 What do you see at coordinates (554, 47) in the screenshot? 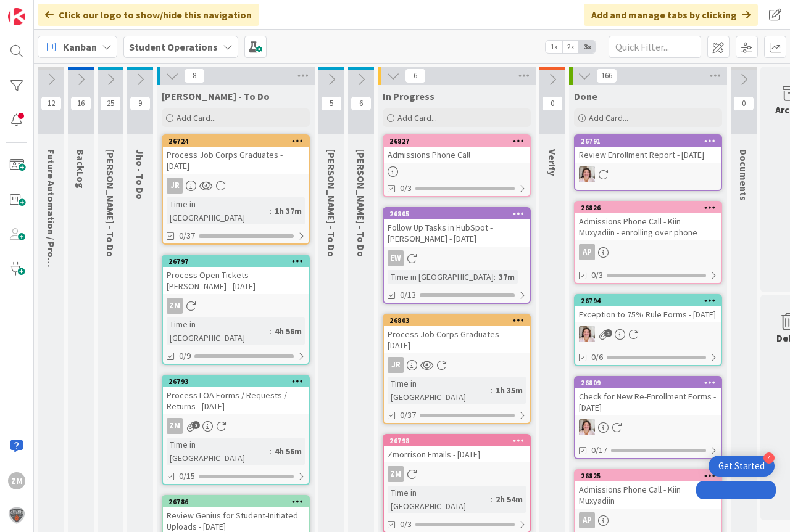
I see `span: 1x` at bounding box center [554, 47].